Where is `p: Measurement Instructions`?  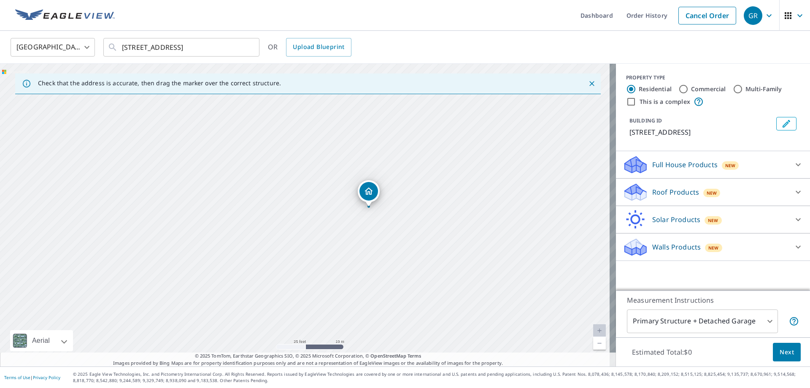 p: Measurement Instructions is located at coordinates (713, 300).